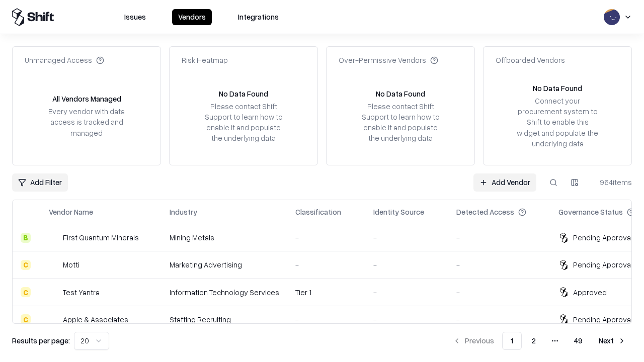 The image size is (644, 362). I want to click on img: First Quantum Minerals, so click(54, 238).